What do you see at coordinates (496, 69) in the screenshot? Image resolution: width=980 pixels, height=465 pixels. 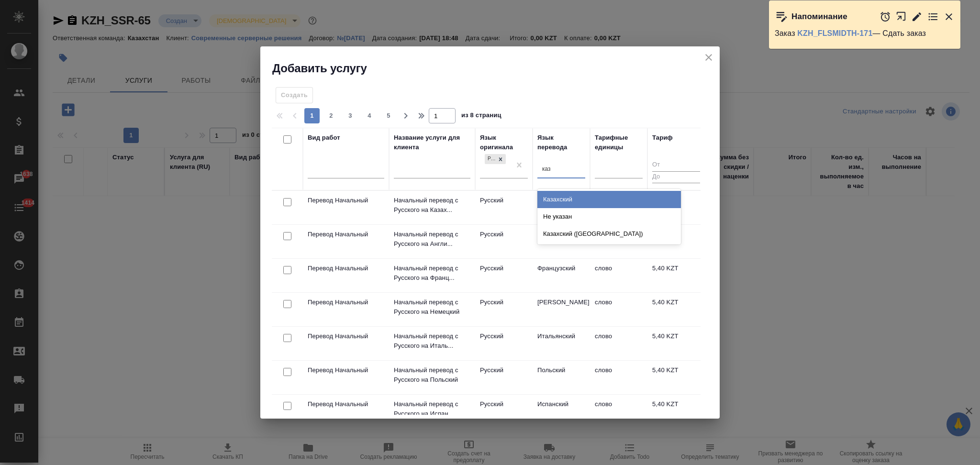 I see `h2: Добавить услугу` at bounding box center [496, 69].